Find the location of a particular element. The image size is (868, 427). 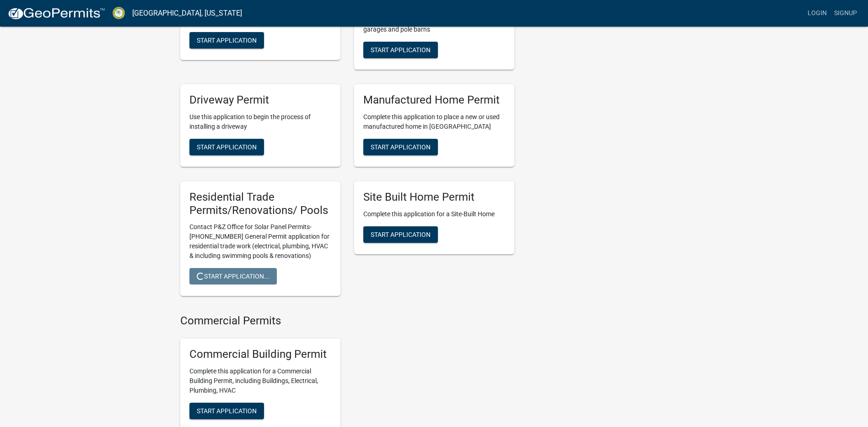

h5: Residential Trade Permits/Renovations/ Pools is located at coordinates (261, 204).